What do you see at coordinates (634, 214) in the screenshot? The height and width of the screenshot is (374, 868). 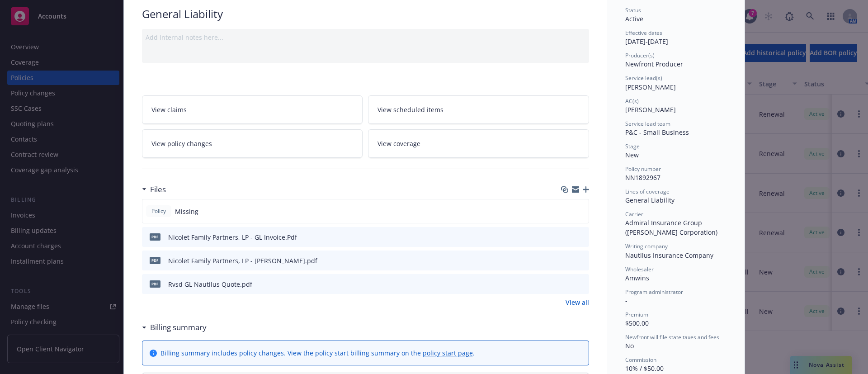 I see `span: Carrier` at bounding box center [634, 214].